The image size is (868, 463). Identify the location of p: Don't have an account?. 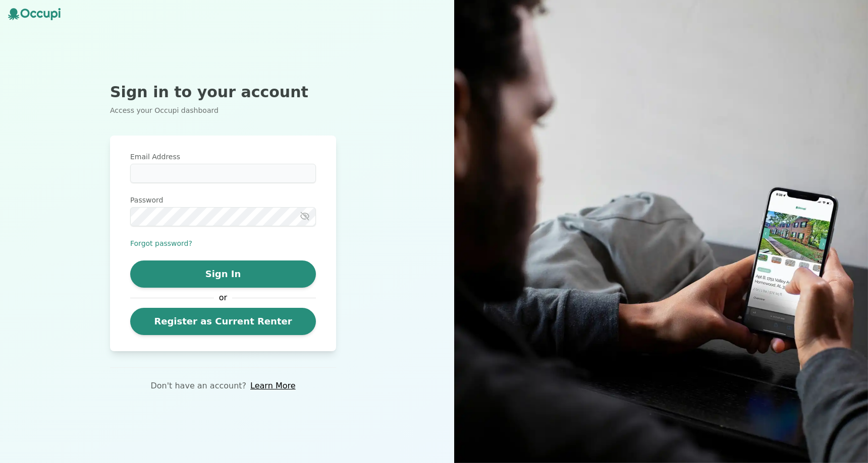
(199, 386).